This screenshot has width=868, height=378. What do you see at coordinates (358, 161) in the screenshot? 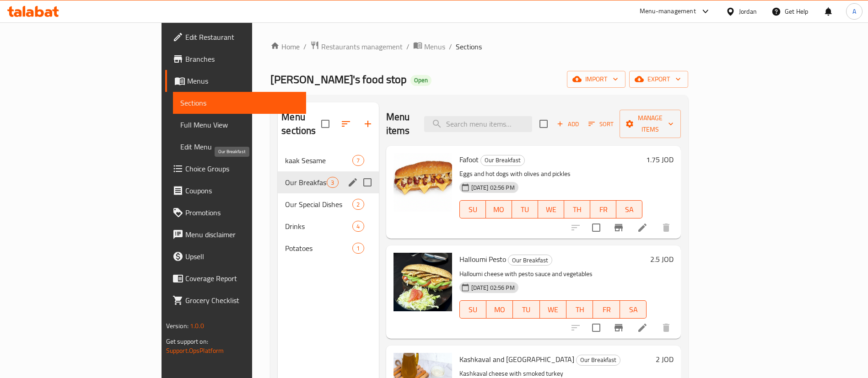
I see `span: 7` at bounding box center [358, 161].